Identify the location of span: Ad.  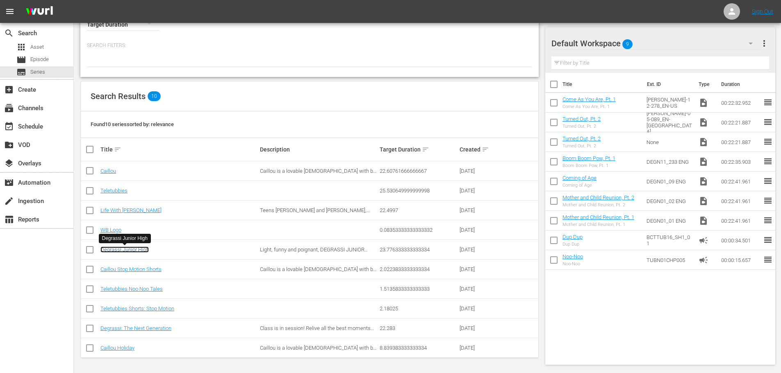
(703, 241).